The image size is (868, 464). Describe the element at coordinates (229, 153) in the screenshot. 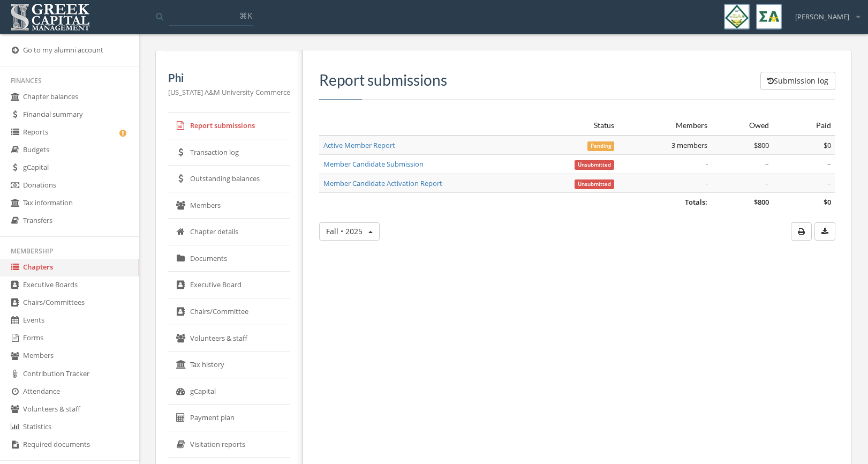

I see `a: Transaction log` at that location.